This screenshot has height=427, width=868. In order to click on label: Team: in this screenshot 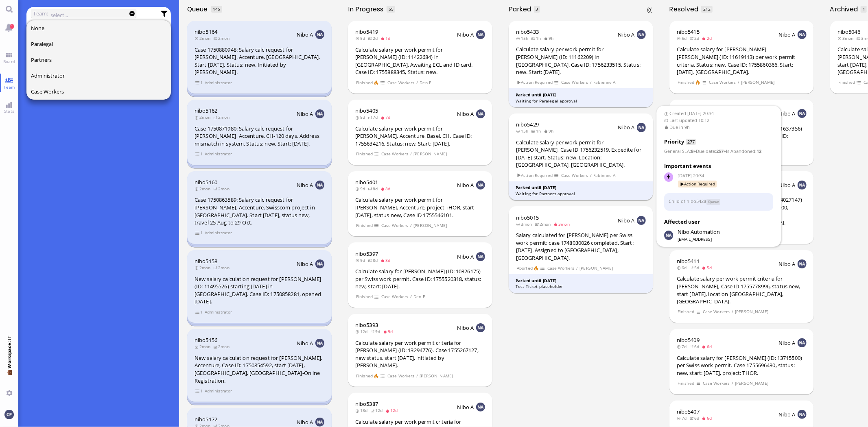, I will do `click(40, 14)`.